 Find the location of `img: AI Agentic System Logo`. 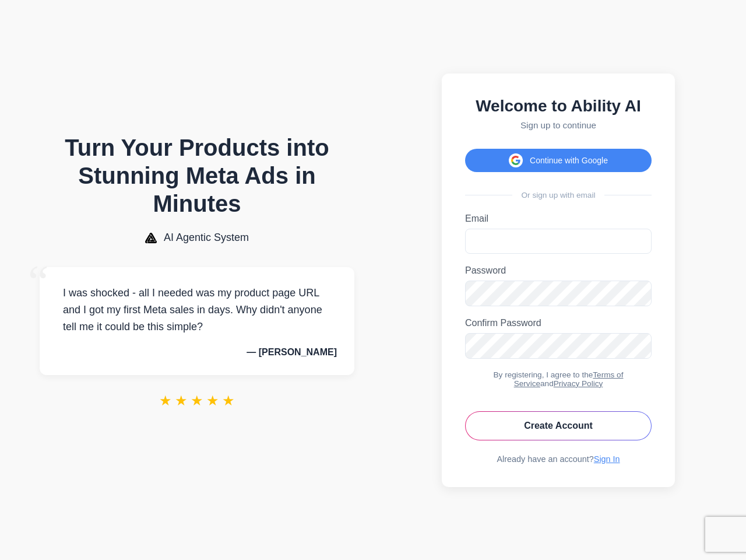

img: AI Agentic System Logo is located at coordinates (151, 238).